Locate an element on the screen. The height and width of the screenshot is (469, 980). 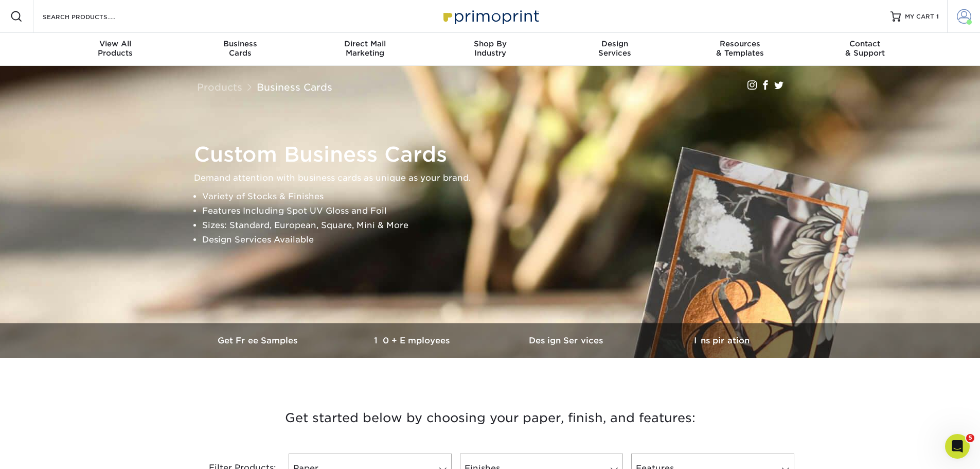
a: Inspiration is located at coordinates (722, 340).